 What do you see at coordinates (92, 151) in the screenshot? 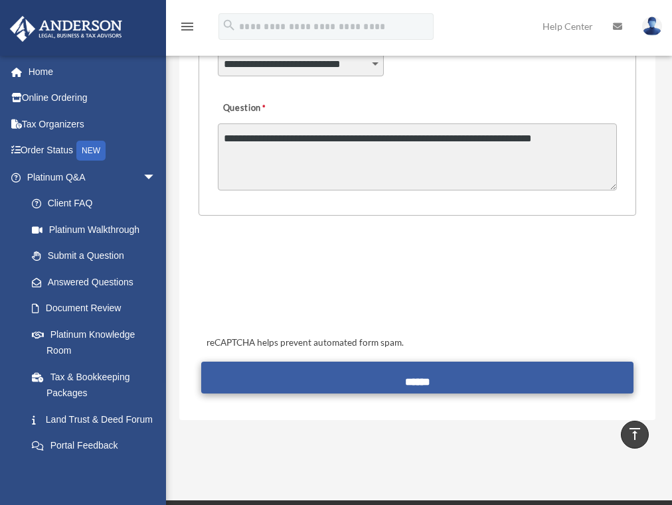
I see `a: Order StatusNEW` at bounding box center [92, 151].